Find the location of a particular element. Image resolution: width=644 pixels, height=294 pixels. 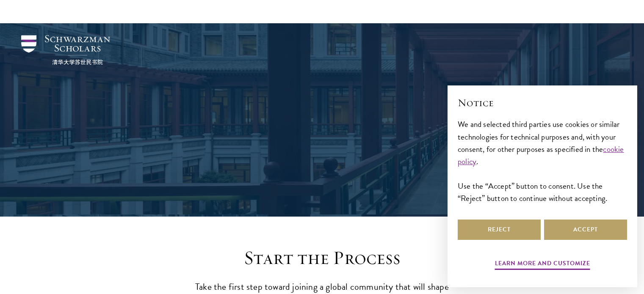

h2: Start the Process is located at coordinates (322, 258).